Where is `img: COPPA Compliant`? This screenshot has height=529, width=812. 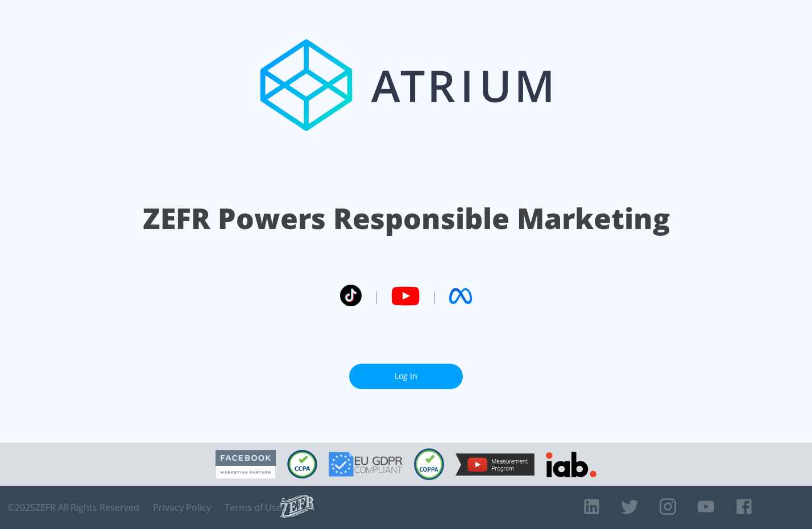 img: COPPA Compliant is located at coordinates (429, 464).